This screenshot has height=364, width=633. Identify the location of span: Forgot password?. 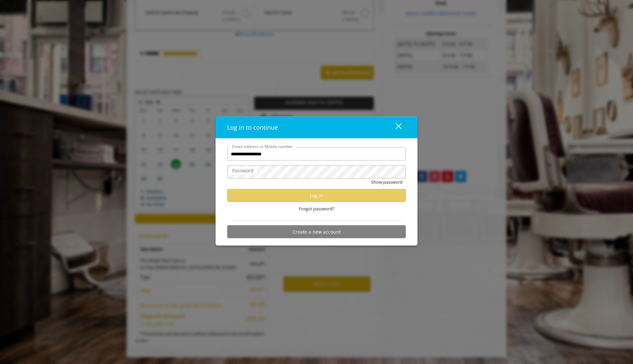
(316, 209).